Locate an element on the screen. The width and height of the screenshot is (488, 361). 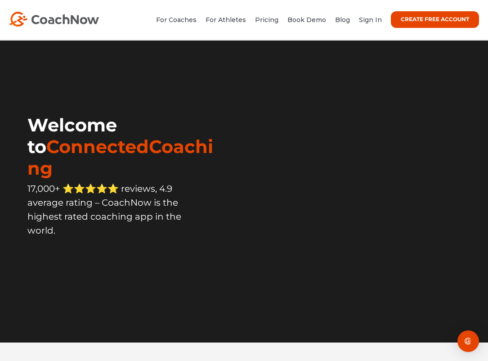
div: Open Intercom Messenger is located at coordinates (468, 341).